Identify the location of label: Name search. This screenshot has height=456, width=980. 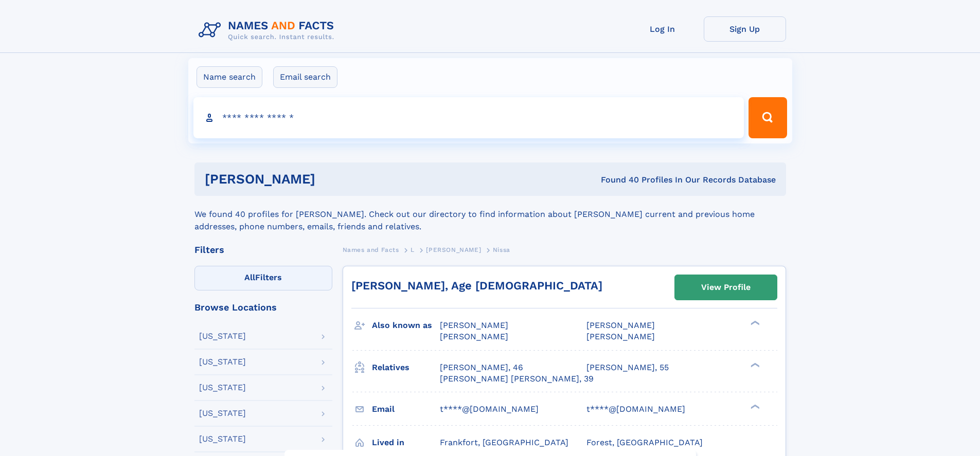
(229, 77).